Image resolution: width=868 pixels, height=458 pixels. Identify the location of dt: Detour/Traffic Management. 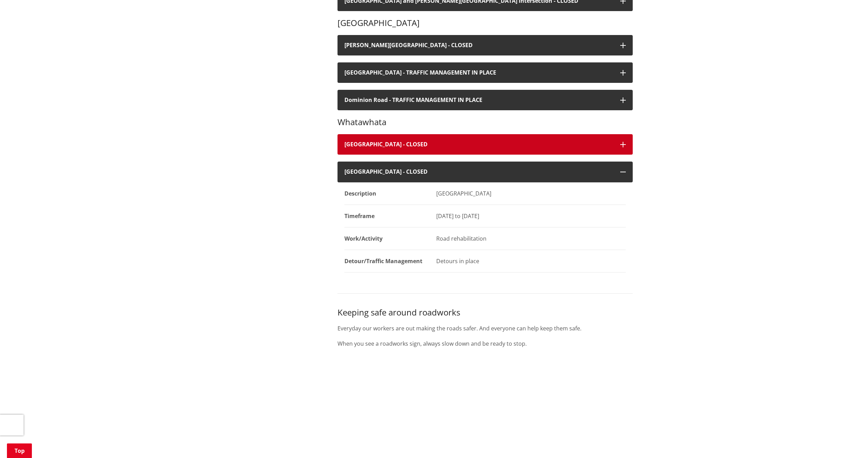
(387, 261).